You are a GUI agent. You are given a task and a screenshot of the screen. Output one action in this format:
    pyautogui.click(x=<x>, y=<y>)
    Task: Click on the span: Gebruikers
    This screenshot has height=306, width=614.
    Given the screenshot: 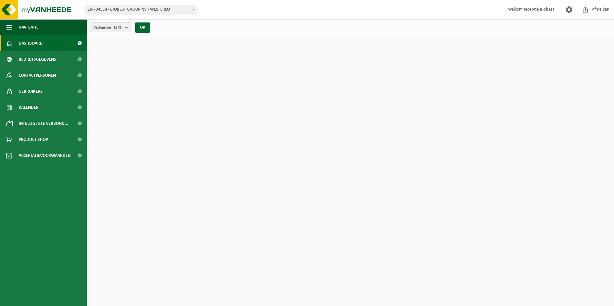 What is the action you would take?
    pyautogui.click(x=30, y=91)
    